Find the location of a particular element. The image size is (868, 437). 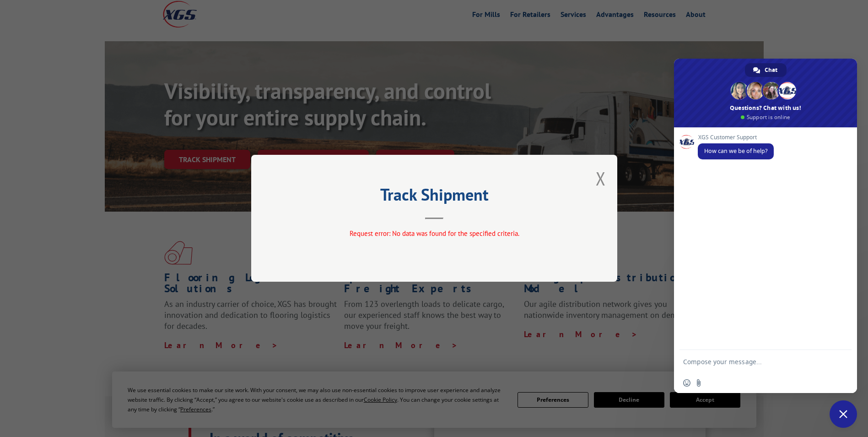

h2: Track Shipment is located at coordinates (434, 197).